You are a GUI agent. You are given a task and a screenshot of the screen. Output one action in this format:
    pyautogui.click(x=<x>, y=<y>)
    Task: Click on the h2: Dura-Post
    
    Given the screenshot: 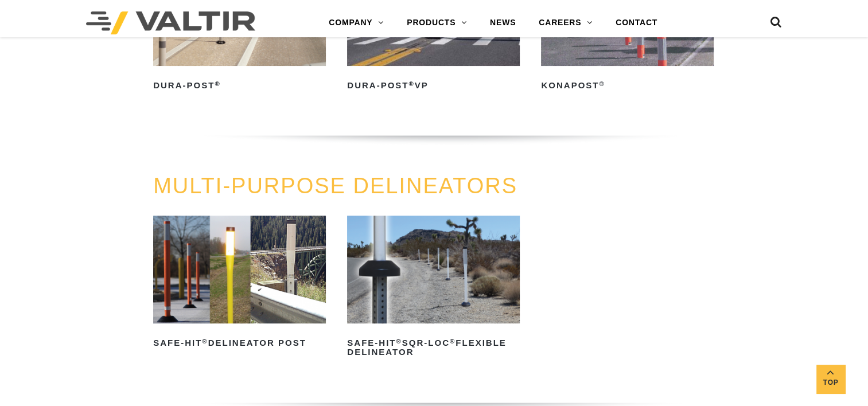 What is the action you would take?
    pyautogui.click(x=239, y=85)
    